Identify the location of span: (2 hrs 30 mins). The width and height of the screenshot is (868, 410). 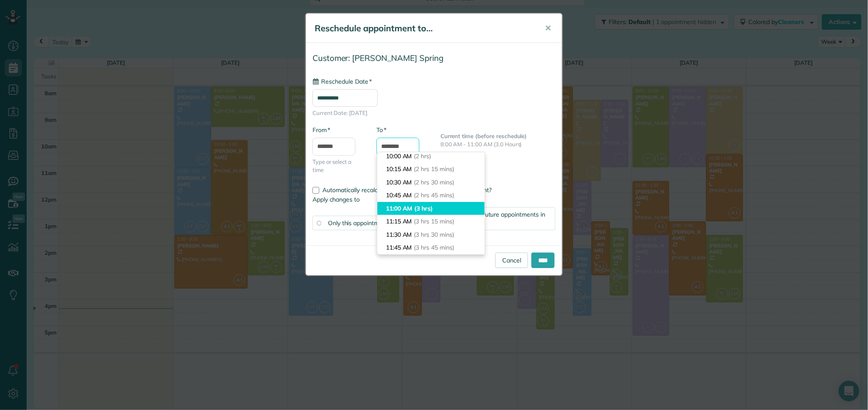
(433, 183).